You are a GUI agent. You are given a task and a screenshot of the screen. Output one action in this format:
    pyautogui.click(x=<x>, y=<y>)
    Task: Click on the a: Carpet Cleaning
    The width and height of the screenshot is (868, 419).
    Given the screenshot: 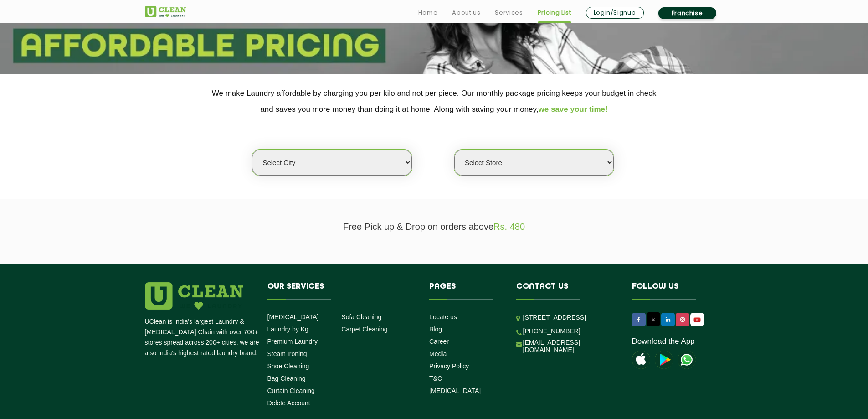 What is the action you would take?
    pyautogui.click(x=364, y=329)
    